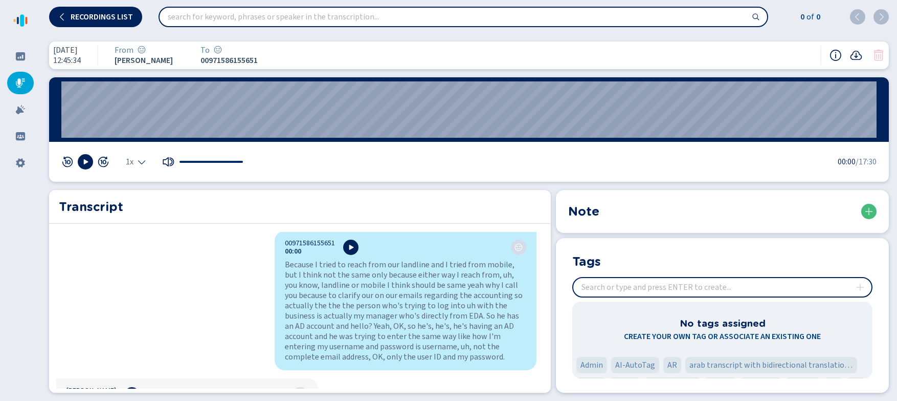 This screenshot has height=401, width=897. Describe the element at coordinates (591, 385) in the screenshot. I see `div: Tag 'arabic'` at that location.